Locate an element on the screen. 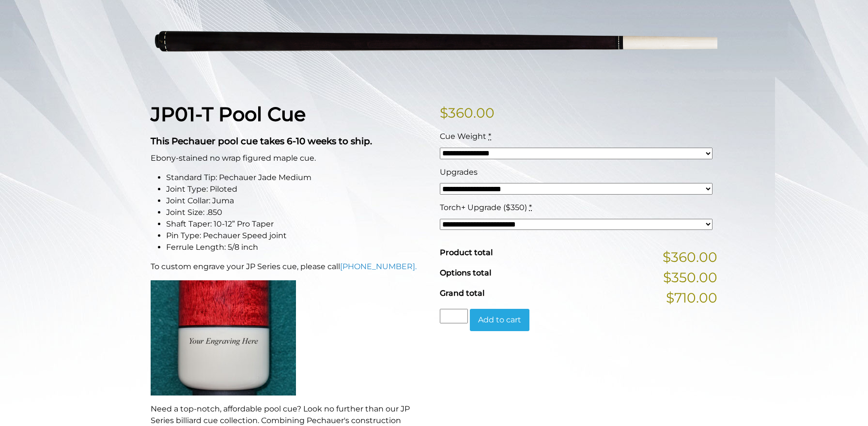  li: Ferrule Length: 5/8 inch is located at coordinates (297, 247).